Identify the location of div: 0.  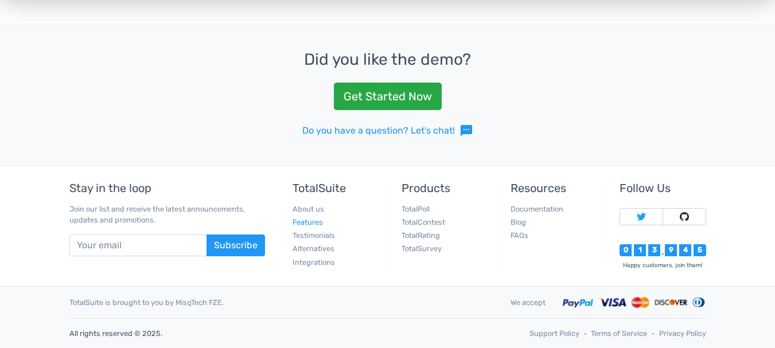
(625, 250).